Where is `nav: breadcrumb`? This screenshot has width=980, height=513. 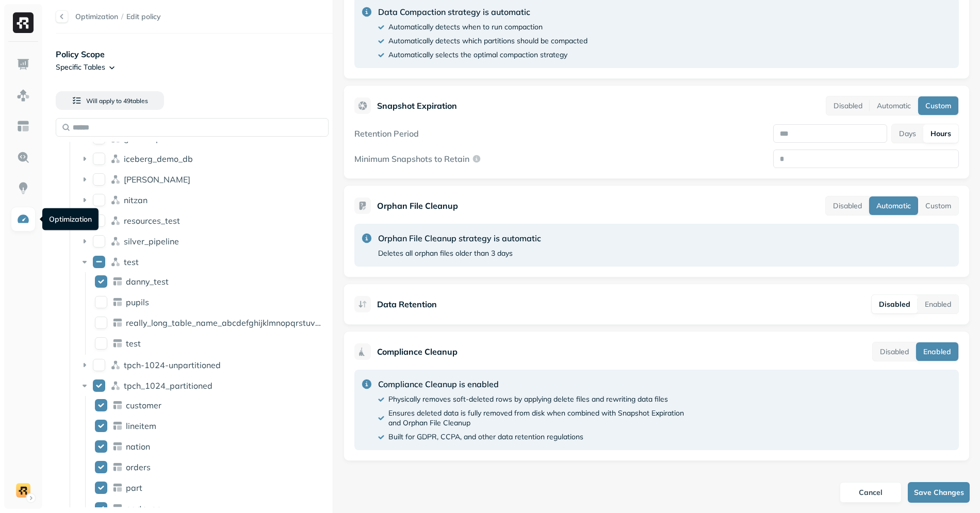 nav: breadcrumb is located at coordinates (118, 17).